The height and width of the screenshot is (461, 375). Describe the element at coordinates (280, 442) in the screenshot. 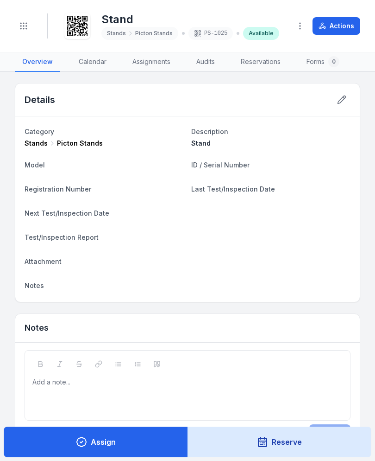

I see `button: Reserve` at that location.